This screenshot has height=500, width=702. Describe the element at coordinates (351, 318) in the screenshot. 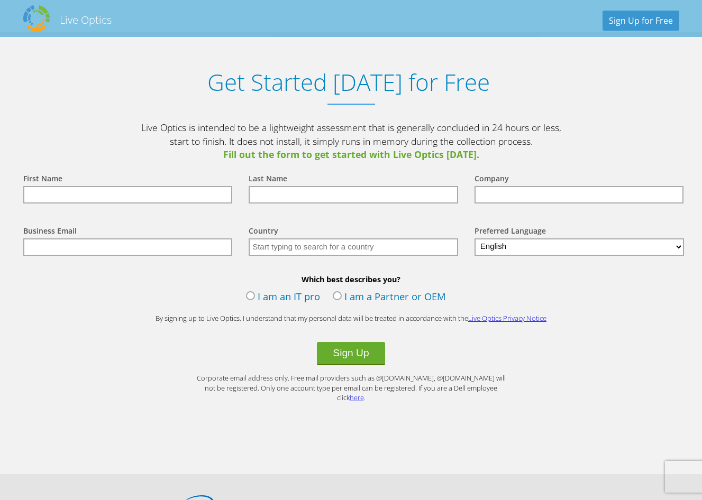

I see `p: By signing up to Live Optics, I understand that my personal data will be treated in accordance wi...` at that location.